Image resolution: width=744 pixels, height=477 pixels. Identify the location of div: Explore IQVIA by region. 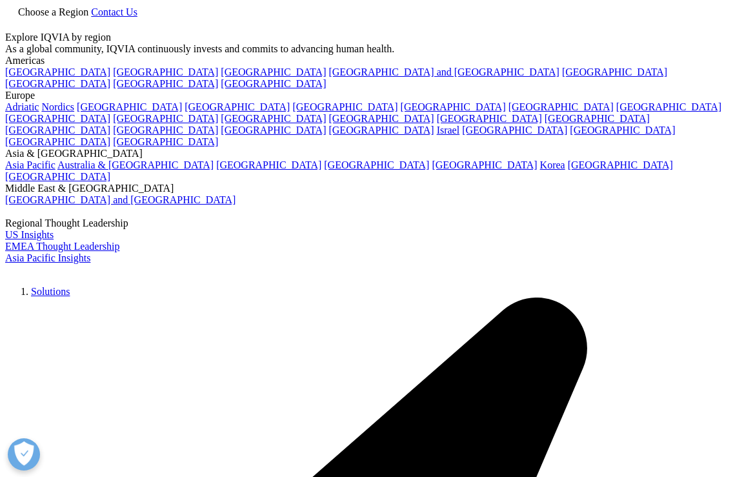
(371, 37).